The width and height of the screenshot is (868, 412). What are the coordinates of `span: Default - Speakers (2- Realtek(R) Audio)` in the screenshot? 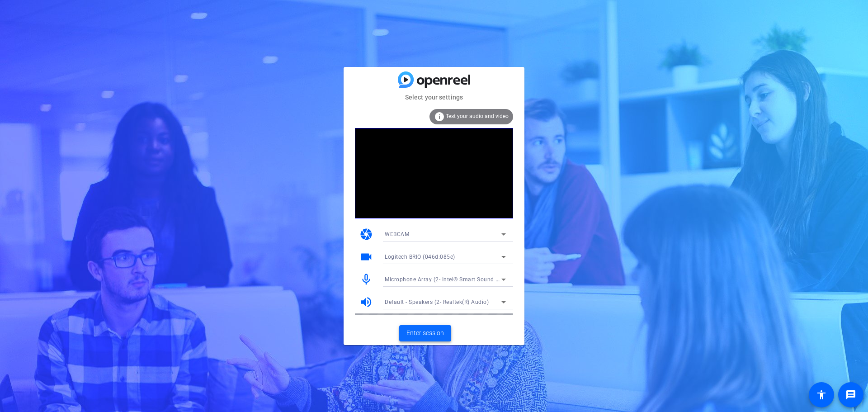 It's located at (437, 302).